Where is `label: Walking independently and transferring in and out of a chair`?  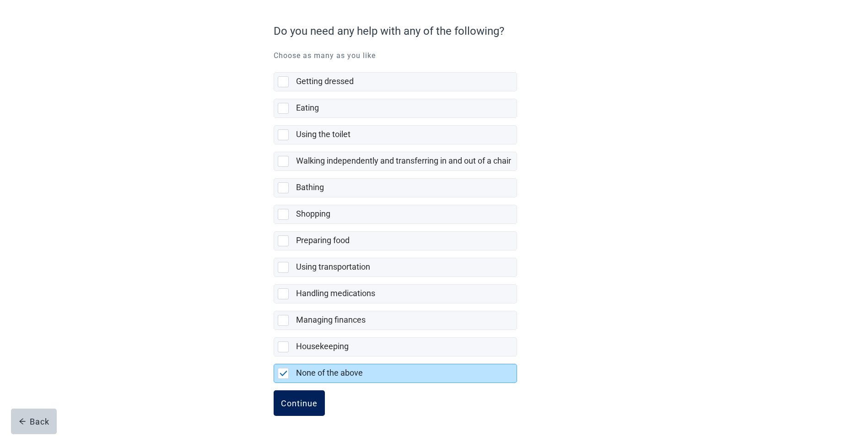 label: Walking independently and transferring in and out of a chair is located at coordinates (403, 161).